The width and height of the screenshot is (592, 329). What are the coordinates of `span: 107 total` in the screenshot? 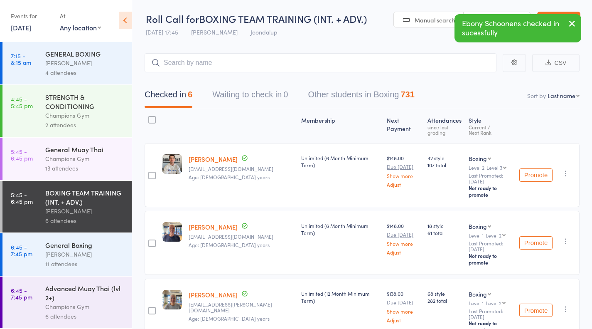 It's located at (444, 164).